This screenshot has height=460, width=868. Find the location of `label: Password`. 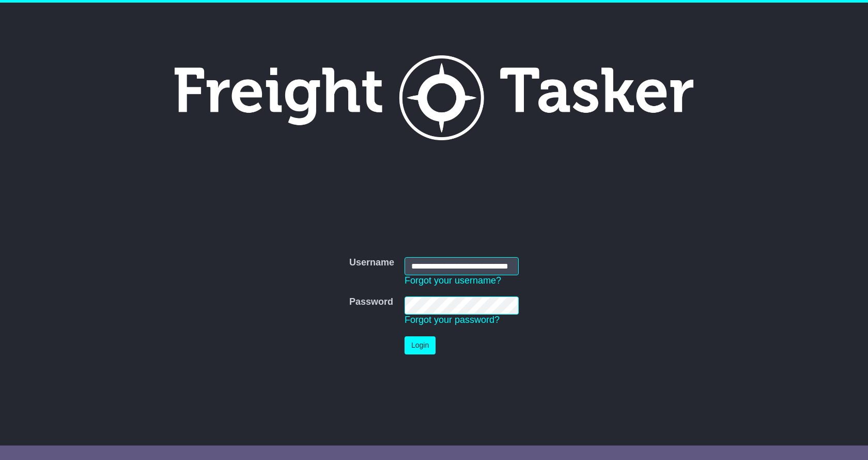

label: Password is located at coordinates (371, 302).